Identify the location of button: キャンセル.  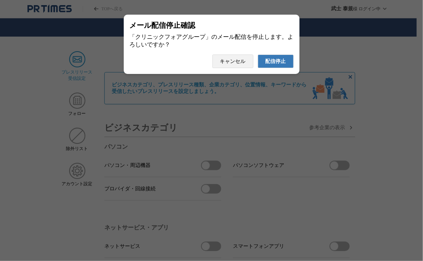
(233, 61).